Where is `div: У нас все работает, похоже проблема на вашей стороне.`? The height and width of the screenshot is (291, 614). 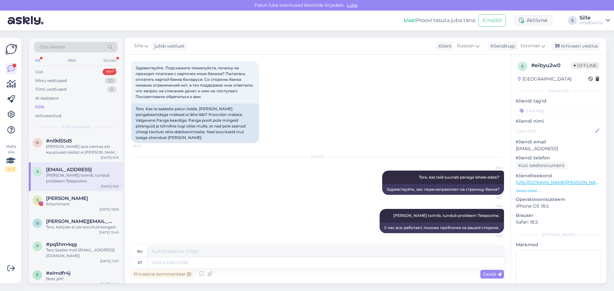
div: У нас все работает, похоже проблема на вашей стороне. is located at coordinates (442, 228).